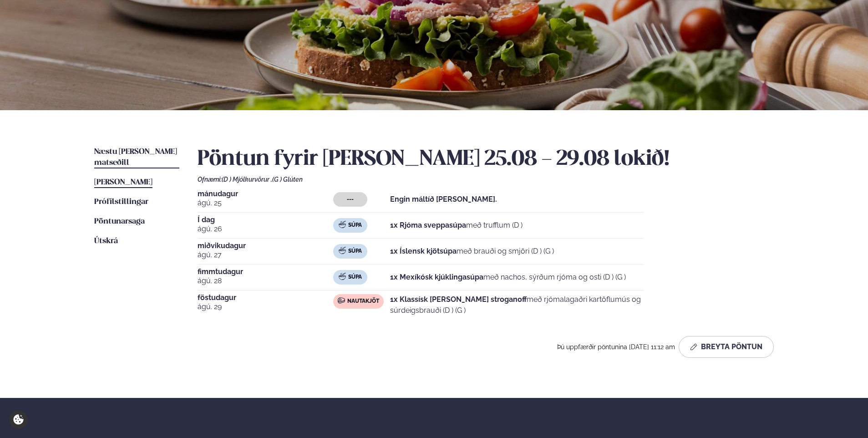 Image resolution: width=868 pixels, height=438 pixels. What do you see at coordinates (508, 277) in the screenshot?
I see `p: með nachos, sýrðum rjóma og osti (D ) (G )` at bounding box center [508, 277].